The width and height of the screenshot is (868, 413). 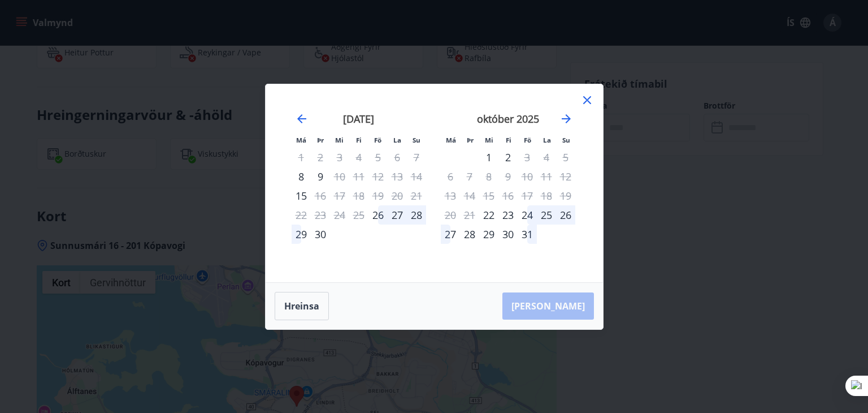 What do you see at coordinates (527, 215) in the screenshot?
I see `td: Choose föstudagur, 24. október 2025 as your check-in date. It’s available.` at bounding box center [527, 215].